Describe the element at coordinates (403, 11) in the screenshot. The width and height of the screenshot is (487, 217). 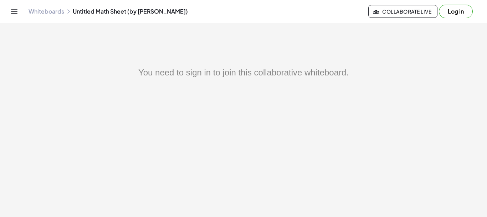
I see `button: Collaborate Live` at that location.